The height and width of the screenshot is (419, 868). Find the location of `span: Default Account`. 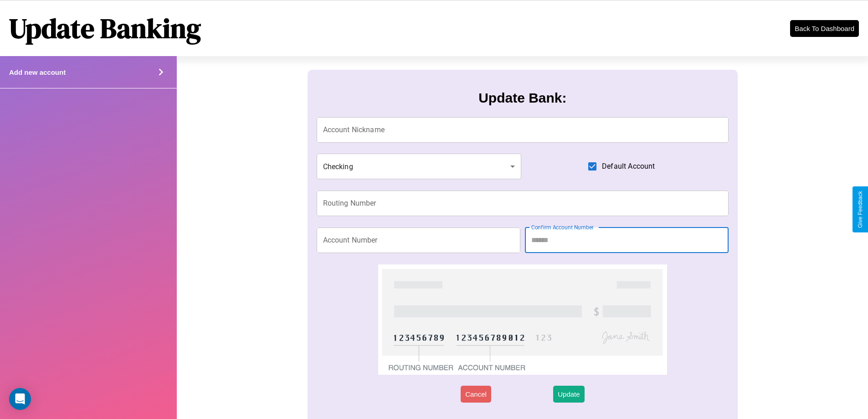

span: Default Account is located at coordinates (628, 166).